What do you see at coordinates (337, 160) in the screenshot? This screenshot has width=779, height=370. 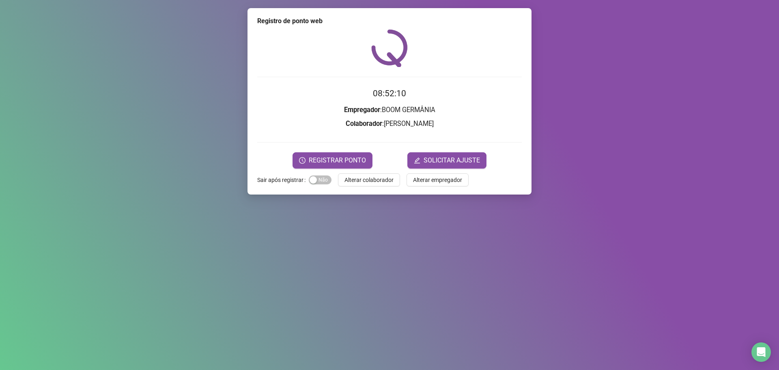 I see `span: REGISTRAR PONTO` at bounding box center [337, 160].